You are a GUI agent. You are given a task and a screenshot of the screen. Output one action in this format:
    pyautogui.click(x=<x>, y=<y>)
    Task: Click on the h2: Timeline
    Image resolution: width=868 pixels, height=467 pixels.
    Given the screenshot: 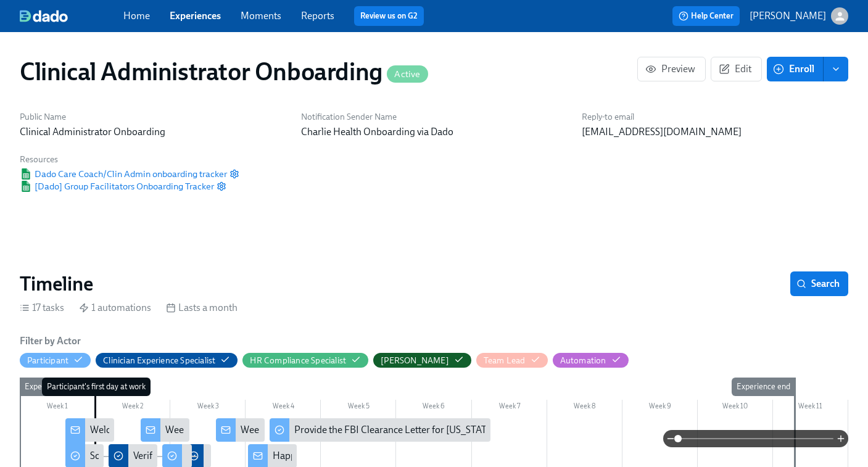 What is the action you would take?
    pyautogui.click(x=56, y=284)
    